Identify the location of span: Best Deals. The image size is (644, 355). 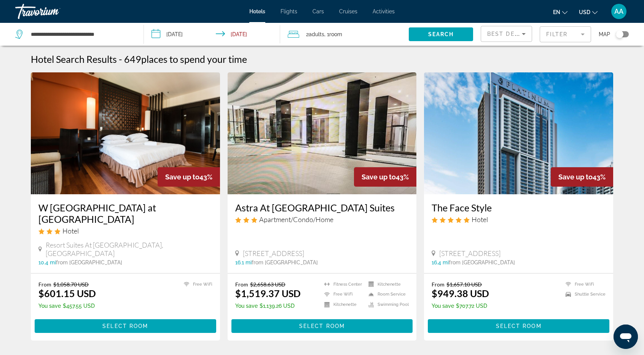
(507, 34).